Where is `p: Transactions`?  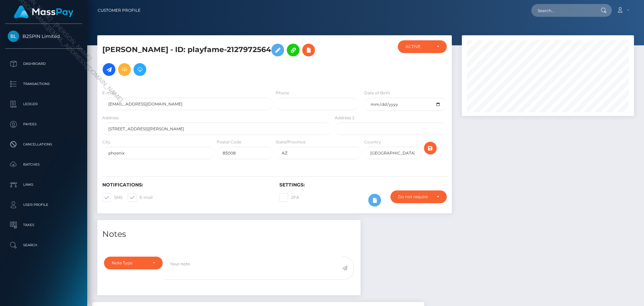
p: Transactions is located at coordinates (44, 84).